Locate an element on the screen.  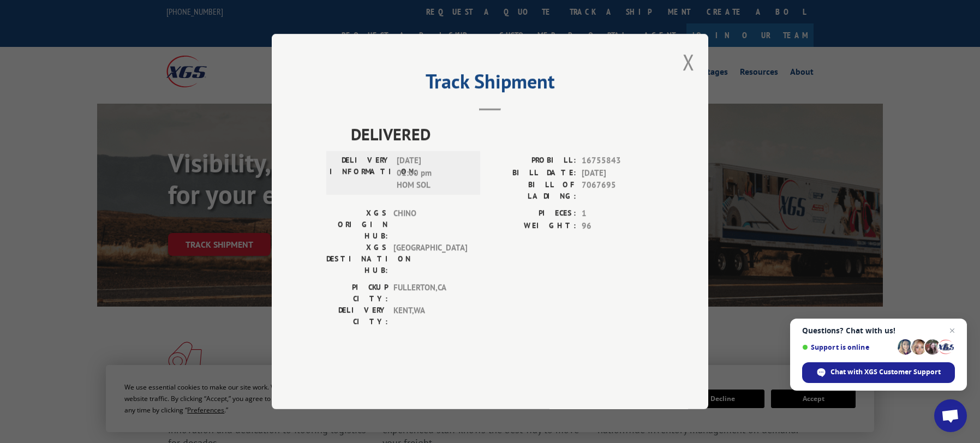
label: XGS DESTINATION HUB: is located at coordinates (357, 259).